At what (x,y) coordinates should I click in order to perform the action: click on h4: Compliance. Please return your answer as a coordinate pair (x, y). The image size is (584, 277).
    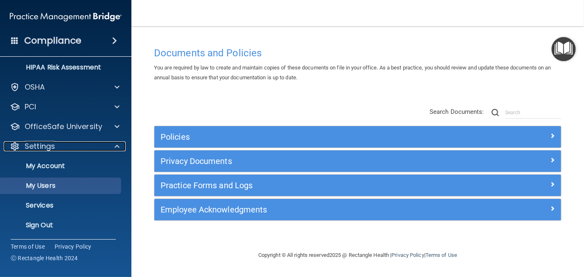
    Looking at the image, I should click on (53, 41).